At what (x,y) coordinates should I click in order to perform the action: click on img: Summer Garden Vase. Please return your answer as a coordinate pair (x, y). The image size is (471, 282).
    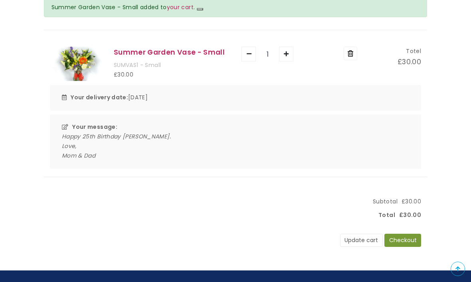
    Looking at the image, I should click on (76, 64).